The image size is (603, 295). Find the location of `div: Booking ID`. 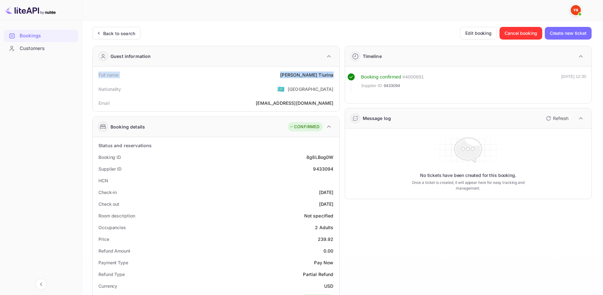

div: Booking ID is located at coordinates (110, 157).